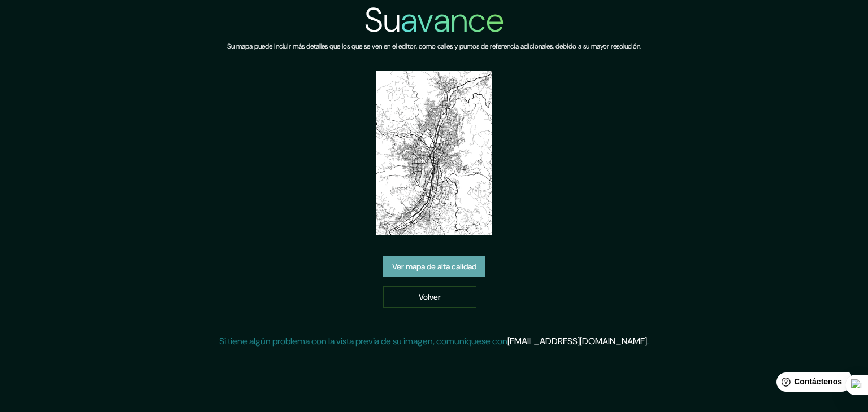 This screenshot has width=868, height=412. I want to click on font: Volver, so click(430, 297).